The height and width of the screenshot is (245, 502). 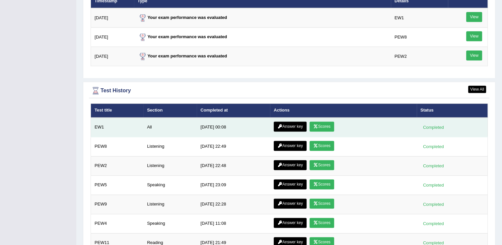 I want to click on th: Section, so click(x=170, y=110).